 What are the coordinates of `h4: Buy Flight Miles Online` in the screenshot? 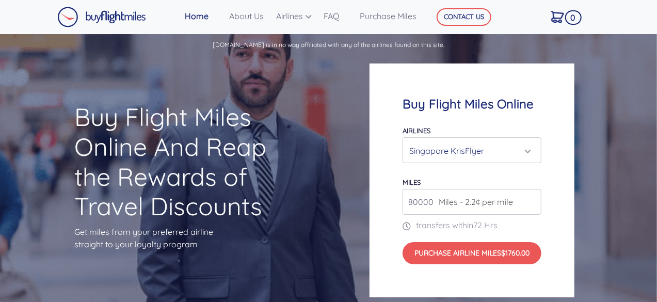 It's located at (472, 104).